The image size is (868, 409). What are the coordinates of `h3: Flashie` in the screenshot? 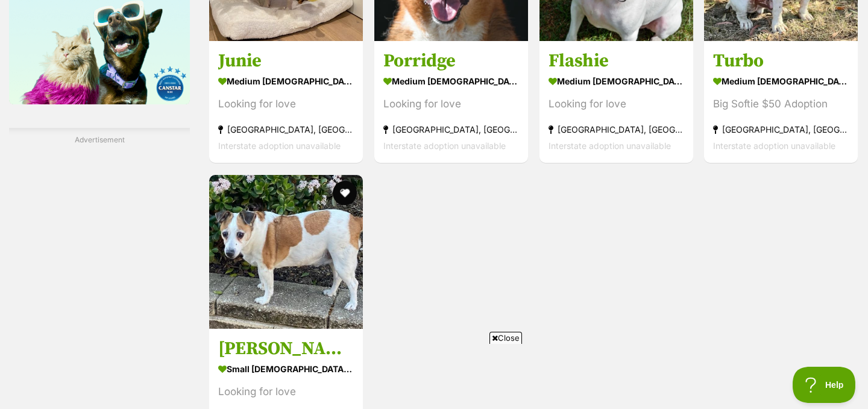 It's located at (616, 61).